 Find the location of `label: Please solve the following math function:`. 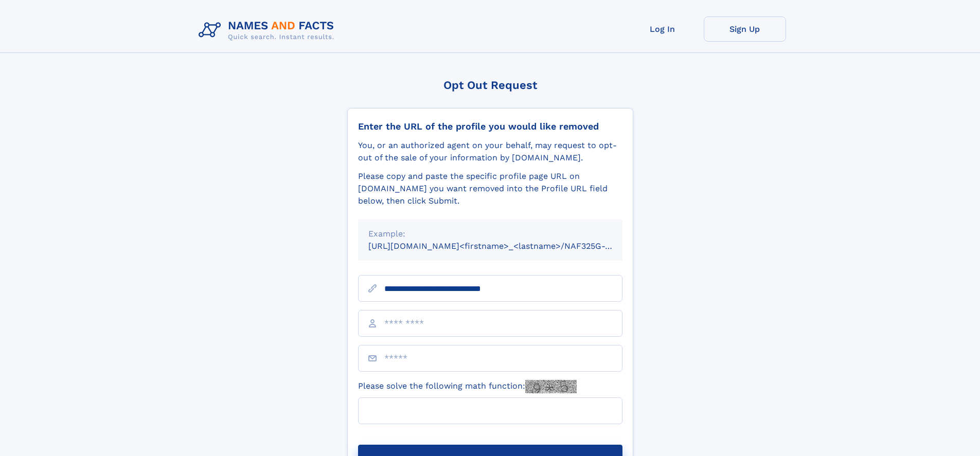

label: Please solve the following math function: is located at coordinates (467, 387).